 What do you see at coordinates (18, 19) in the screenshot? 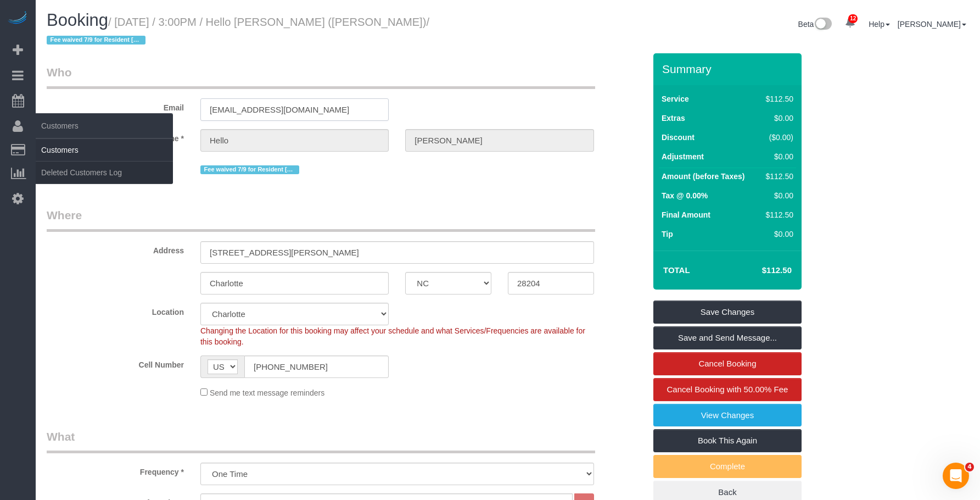
I see `img: Automaid Logo` at bounding box center [18, 19].